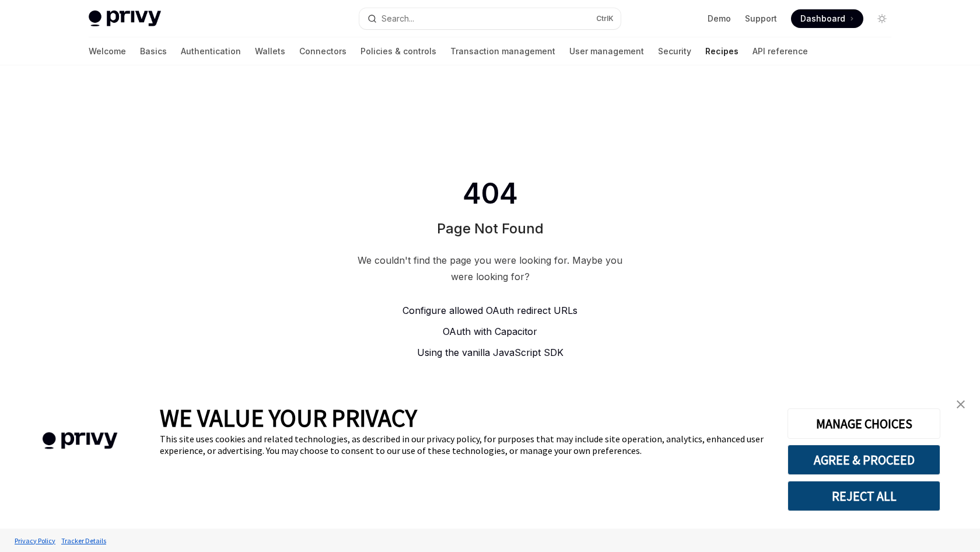 Image resolution: width=980 pixels, height=552 pixels. Describe the element at coordinates (605, 19) in the screenshot. I see `span: Ctrl K` at that location.